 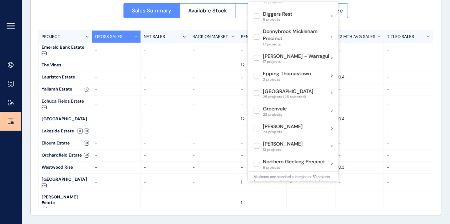 What do you see at coordinates (151, 11) in the screenshot?
I see `span: Sales Summary` at bounding box center [151, 11].